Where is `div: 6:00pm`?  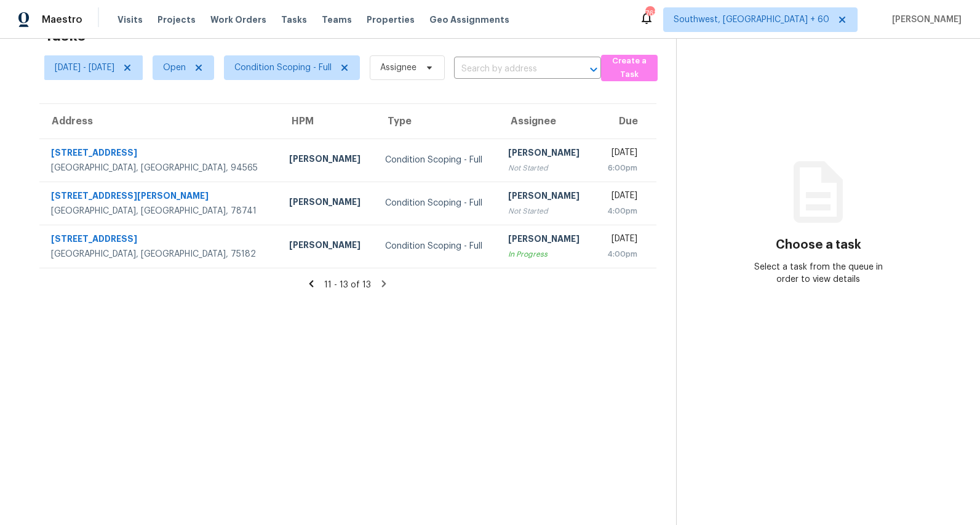 div: 6:00pm is located at coordinates (621, 168).